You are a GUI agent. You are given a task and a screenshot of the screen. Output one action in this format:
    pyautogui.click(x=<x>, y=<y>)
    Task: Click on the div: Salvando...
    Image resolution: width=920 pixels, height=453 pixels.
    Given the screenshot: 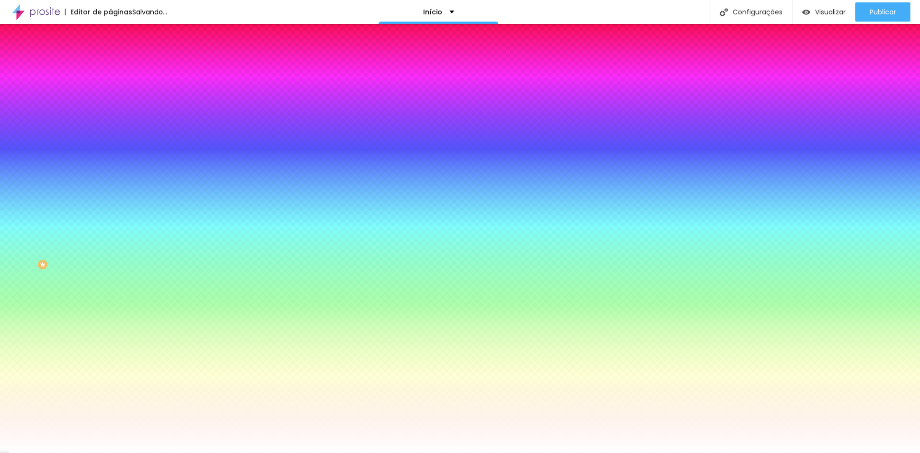 What is the action you would take?
    pyautogui.click(x=150, y=12)
    